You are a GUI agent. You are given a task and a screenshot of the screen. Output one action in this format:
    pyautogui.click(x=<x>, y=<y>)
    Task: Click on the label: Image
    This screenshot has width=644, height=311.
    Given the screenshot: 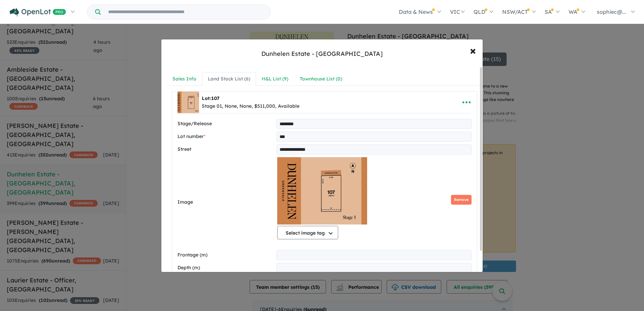 What is the action you would take?
    pyautogui.click(x=226, y=202)
    